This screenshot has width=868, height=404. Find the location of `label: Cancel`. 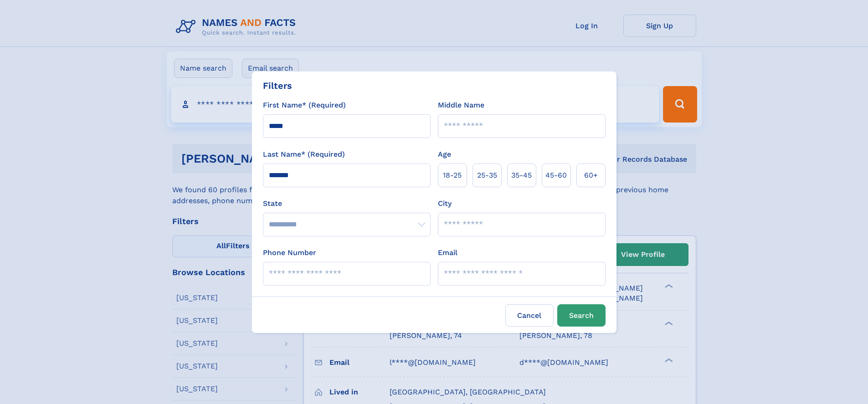

label: Cancel is located at coordinates (530, 315).